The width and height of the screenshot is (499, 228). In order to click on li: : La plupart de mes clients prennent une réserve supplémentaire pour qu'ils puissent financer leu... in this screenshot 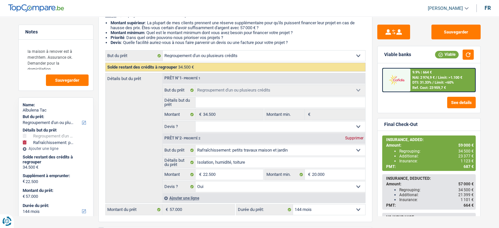, I will do `click(238, 25)`.